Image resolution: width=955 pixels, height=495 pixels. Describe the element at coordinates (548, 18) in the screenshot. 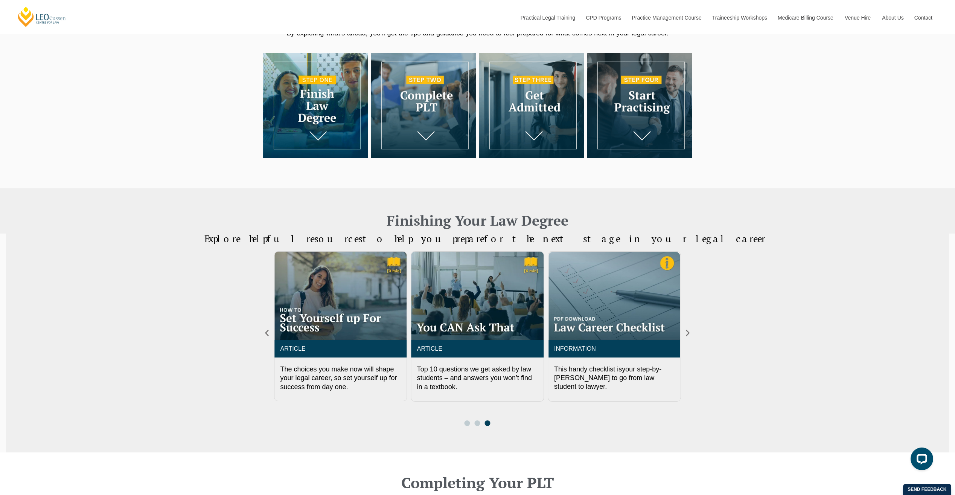

I see `a: Practical Legal Training` at that location.